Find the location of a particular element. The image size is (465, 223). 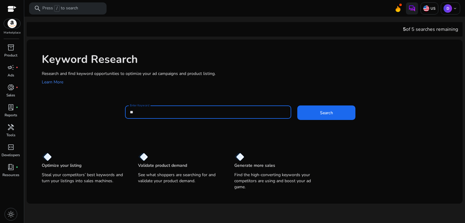

mat-label: Enter Keyword is located at coordinates (139, 106).